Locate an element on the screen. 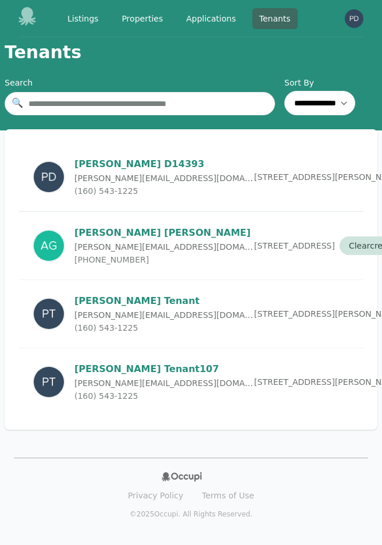 The image size is (382, 545). img: Paul Tenant is located at coordinates (49, 314).